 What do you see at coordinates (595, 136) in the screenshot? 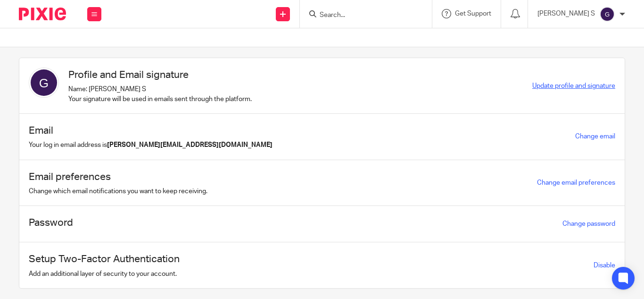
I see `a: Change email` at bounding box center [595, 136].